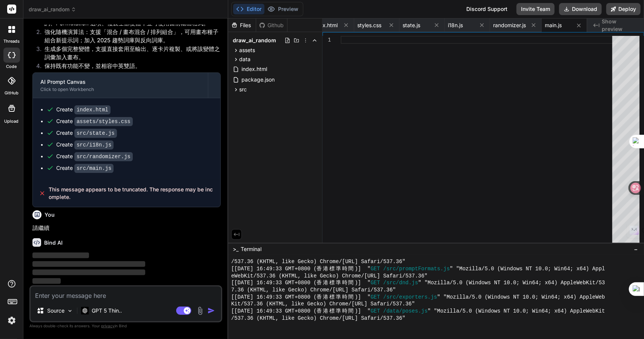  I want to click on span: /src/dnd.js, so click(400, 283).